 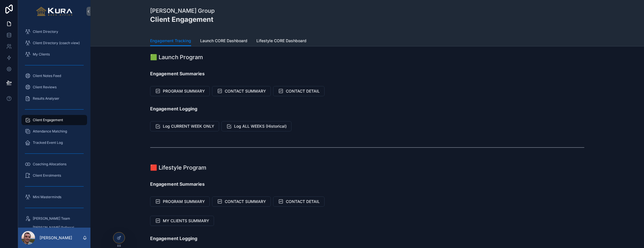 I want to click on span: Attendance Matching, so click(x=50, y=132).